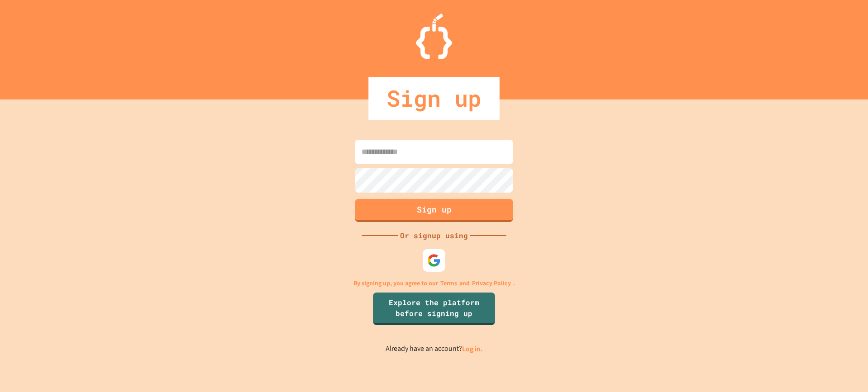  I want to click on a: Log in., so click(472, 349).